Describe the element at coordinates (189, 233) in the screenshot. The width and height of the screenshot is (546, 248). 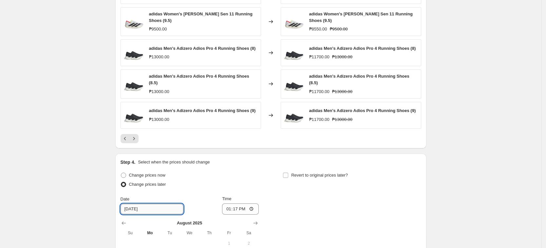
I see `span: We` at that location.